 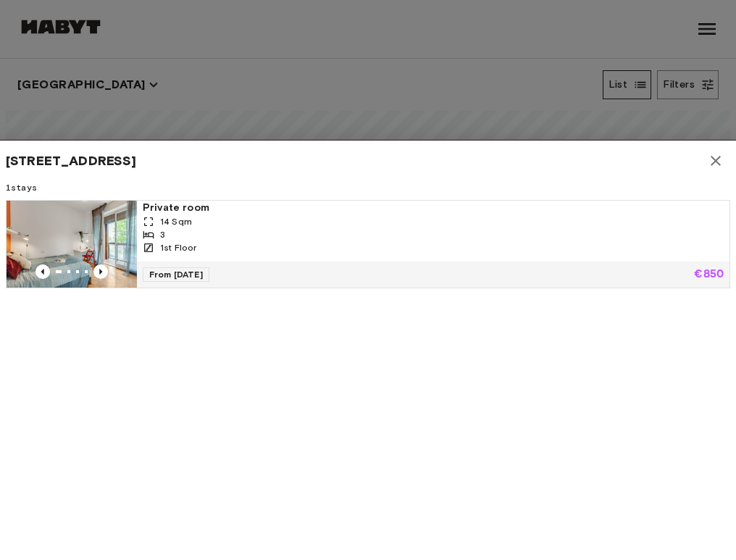 What do you see at coordinates (434, 208) in the screenshot?
I see `span: Private room` at bounding box center [434, 208].